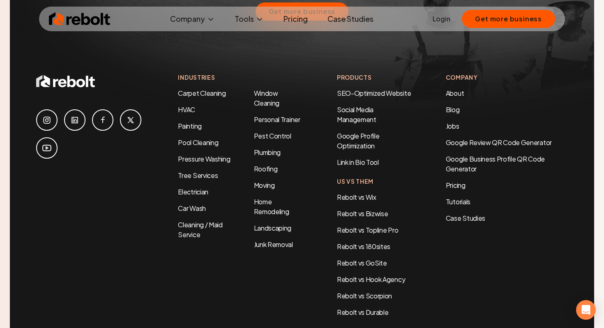  I want to click on a: Pressure Washing, so click(204, 159).